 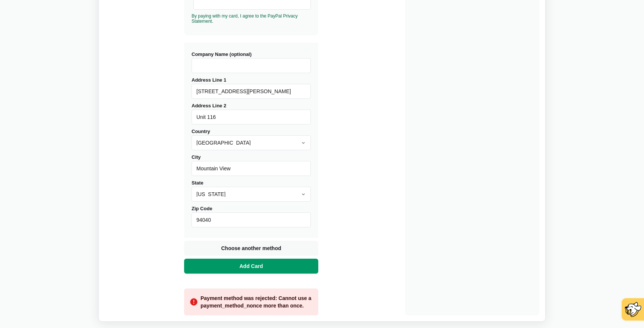 I want to click on label: City, so click(x=252, y=165).